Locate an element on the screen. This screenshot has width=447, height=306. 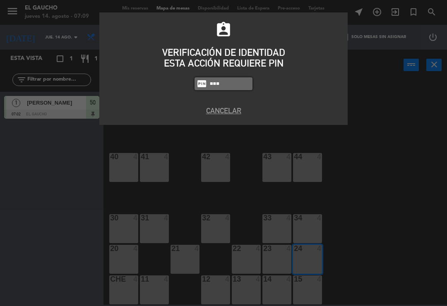
i: fiber_pin is located at coordinates (202, 84).